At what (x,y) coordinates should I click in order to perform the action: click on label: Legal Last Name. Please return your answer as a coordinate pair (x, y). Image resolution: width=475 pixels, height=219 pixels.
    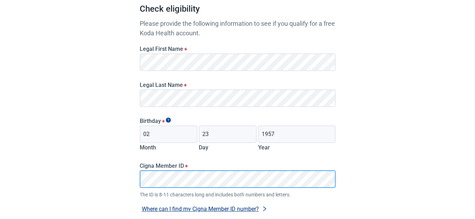
    Looking at the image, I should click on (238, 85).